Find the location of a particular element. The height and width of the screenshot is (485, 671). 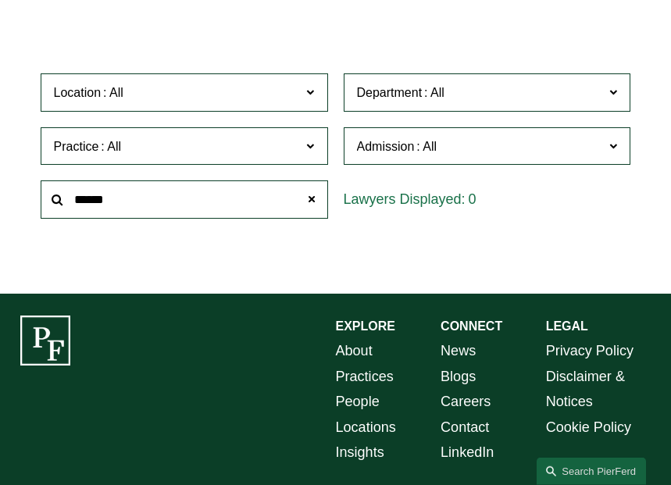

a: Privacy Policy is located at coordinates (590, 351).